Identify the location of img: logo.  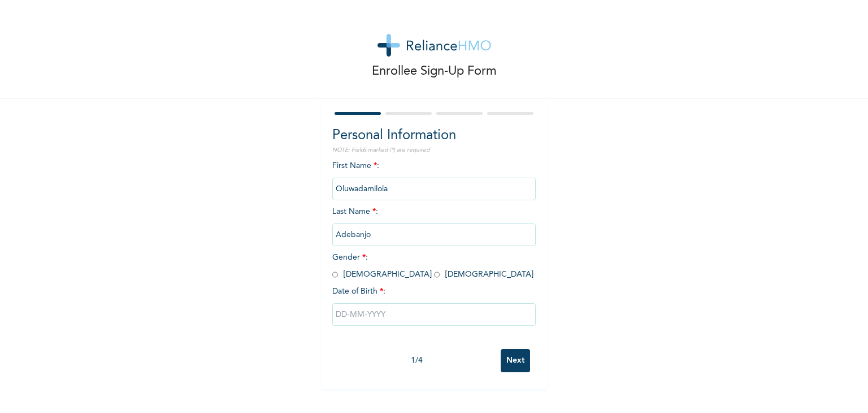
(434, 46).